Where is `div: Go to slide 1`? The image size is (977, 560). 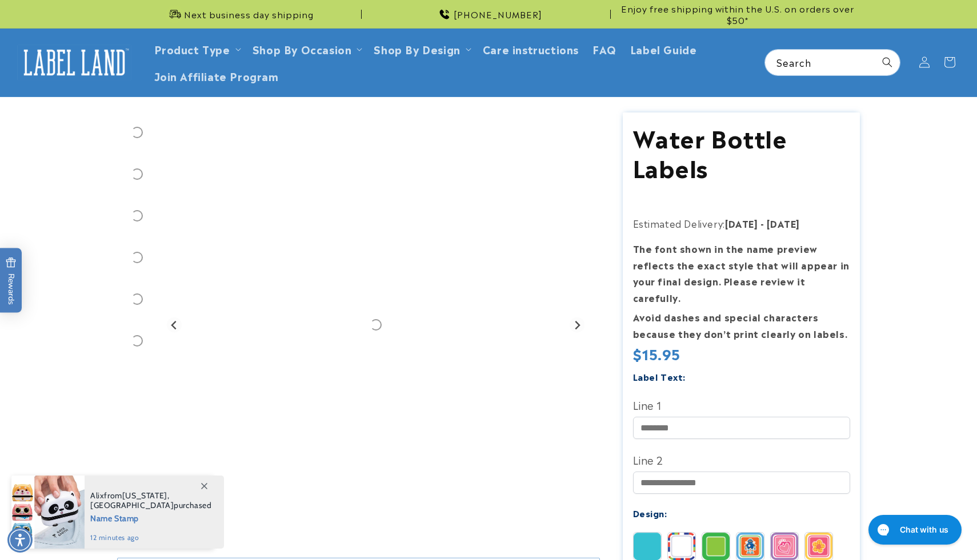 div: Go to slide 1 is located at coordinates (137, 132).